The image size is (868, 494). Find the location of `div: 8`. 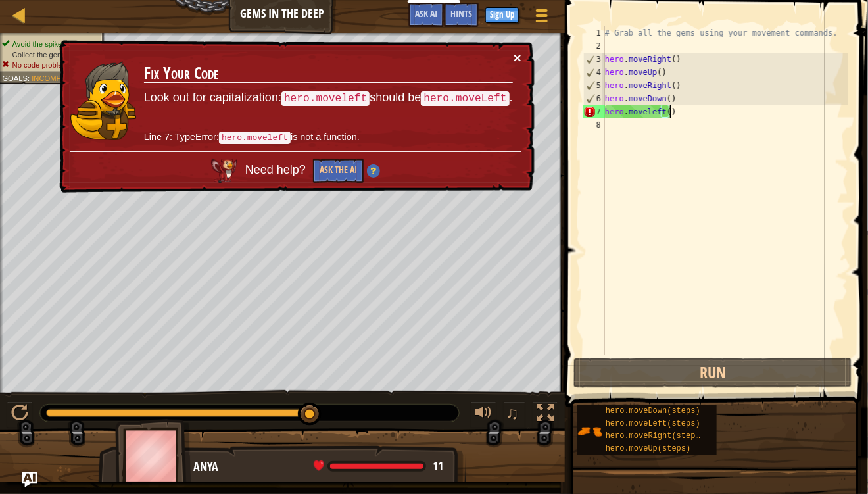

div: 8 is located at coordinates (593, 125).